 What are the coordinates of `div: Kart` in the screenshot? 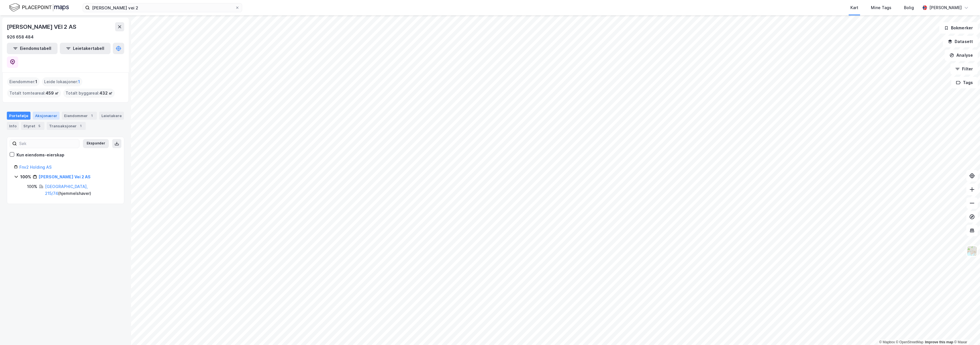 It's located at (854, 8).